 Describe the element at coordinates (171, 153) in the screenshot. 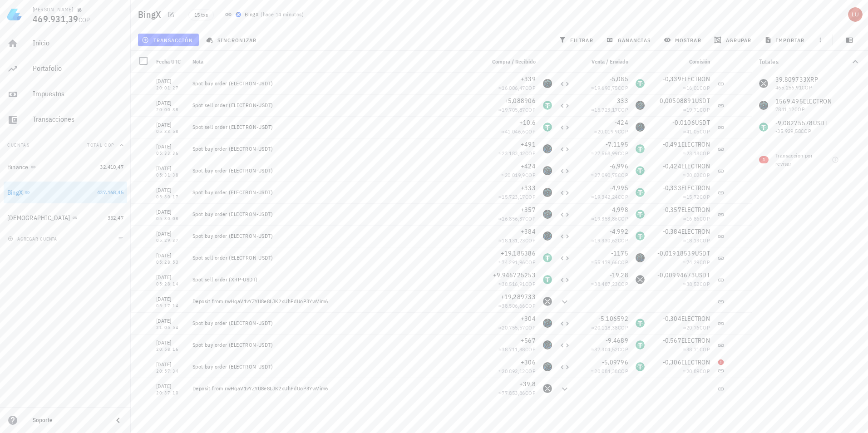

I see `div: 05:33:36` at that location.